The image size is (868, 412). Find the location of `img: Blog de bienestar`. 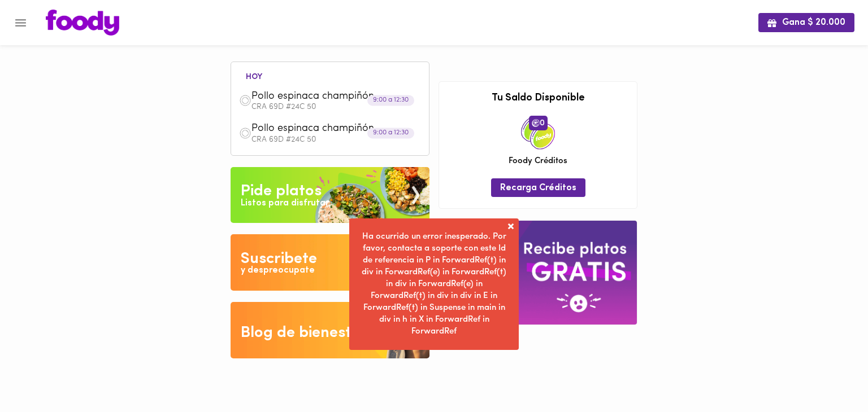

img: Blog de bienestar is located at coordinates (330, 330).